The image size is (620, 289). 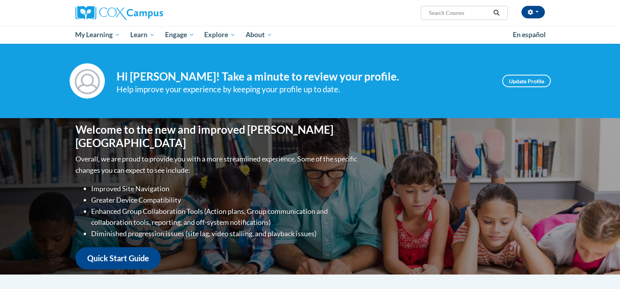 I want to click on a: About, so click(x=259, y=35).